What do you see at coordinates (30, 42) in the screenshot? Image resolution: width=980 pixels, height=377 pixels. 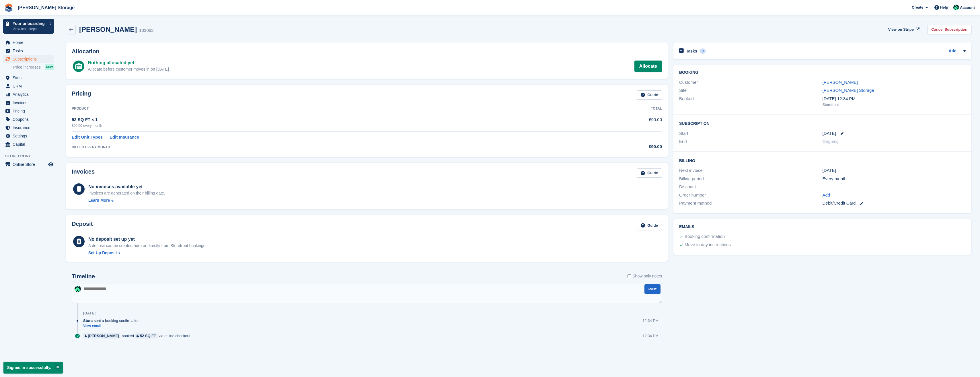 I see `span: Home` at bounding box center [30, 42].